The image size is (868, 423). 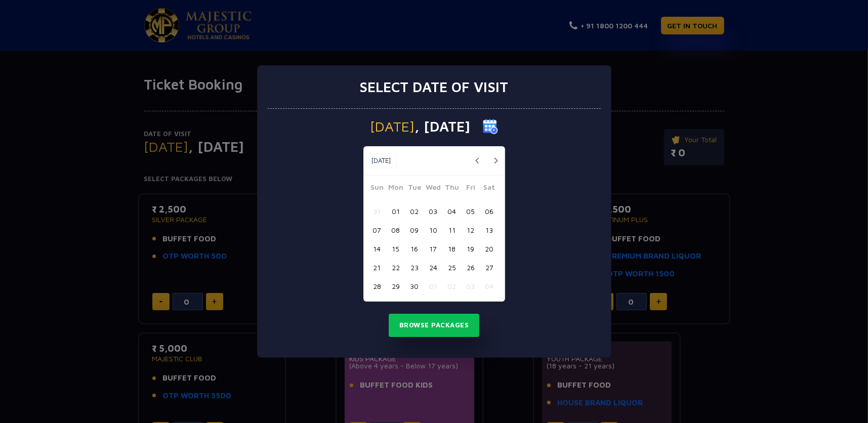 What do you see at coordinates (490, 249) in the screenshot?
I see `button: 20` at bounding box center [490, 249].